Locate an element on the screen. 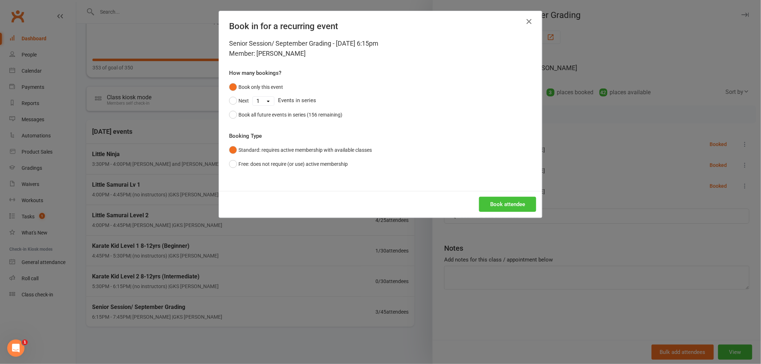  button: Book all future events in series (156 remaining) is located at coordinates (285, 115).